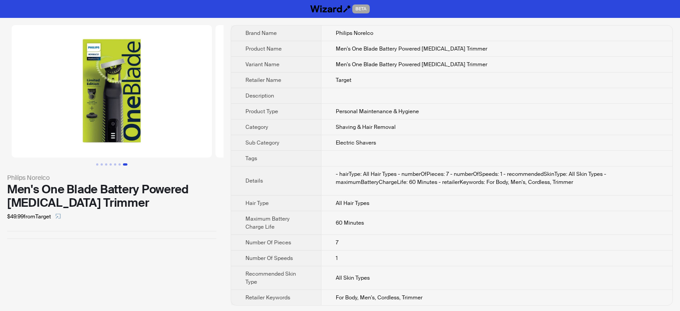 The width and height of the screenshot is (680, 311). Describe the element at coordinates (257, 203) in the screenshot. I see `span: Hair Type` at that location.